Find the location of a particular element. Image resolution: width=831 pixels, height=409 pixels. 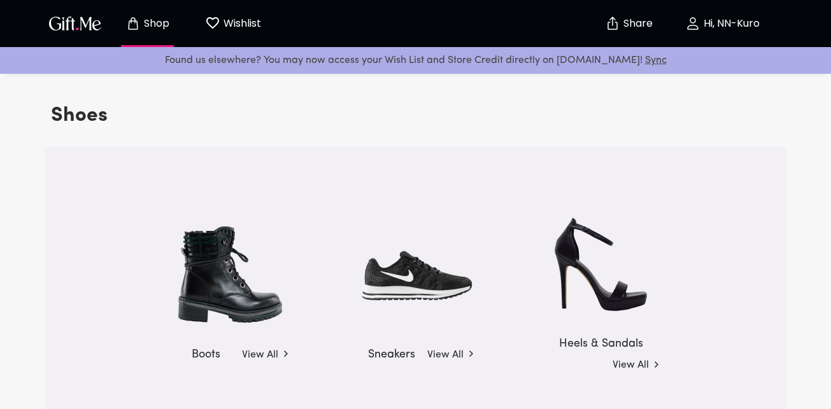

button: Wishlist page is located at coordinates (233, 24).